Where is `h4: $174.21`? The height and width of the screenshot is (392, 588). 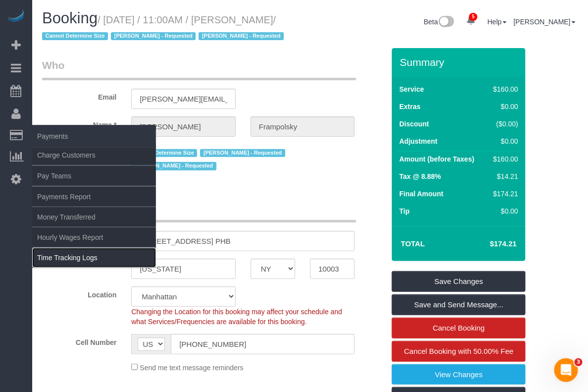 h4: $174.21 is located at coordinates (488, 244).